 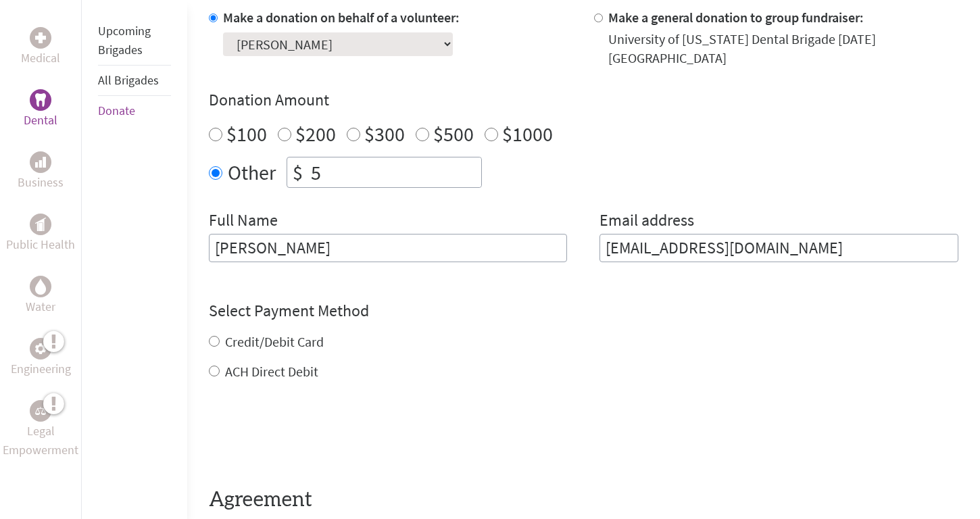 I want to click on label: Make a donation on behalf of a volunteer:, so click(x=341, y=17).